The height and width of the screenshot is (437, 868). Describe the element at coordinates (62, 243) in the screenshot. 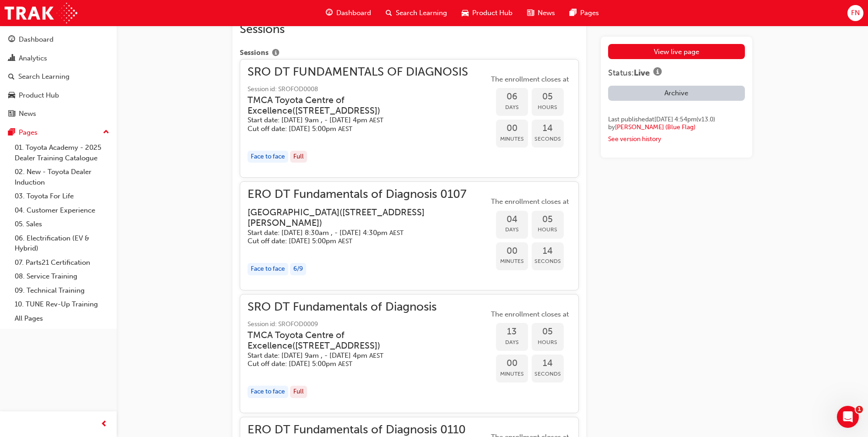

I see `a: 06. Electrification (EV & Hybrid)` at that location.